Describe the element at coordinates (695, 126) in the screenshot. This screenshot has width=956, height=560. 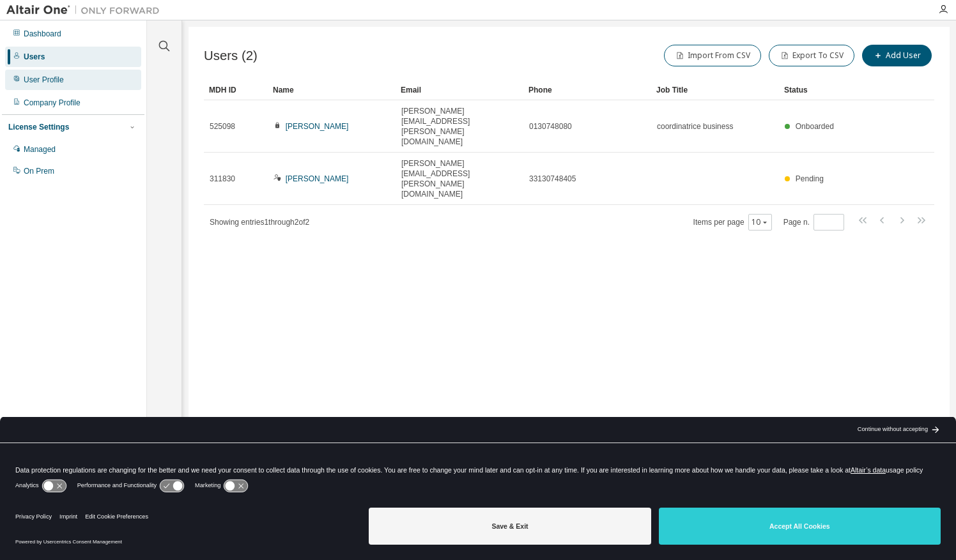
I see `span: coordinatrice business` at that location.